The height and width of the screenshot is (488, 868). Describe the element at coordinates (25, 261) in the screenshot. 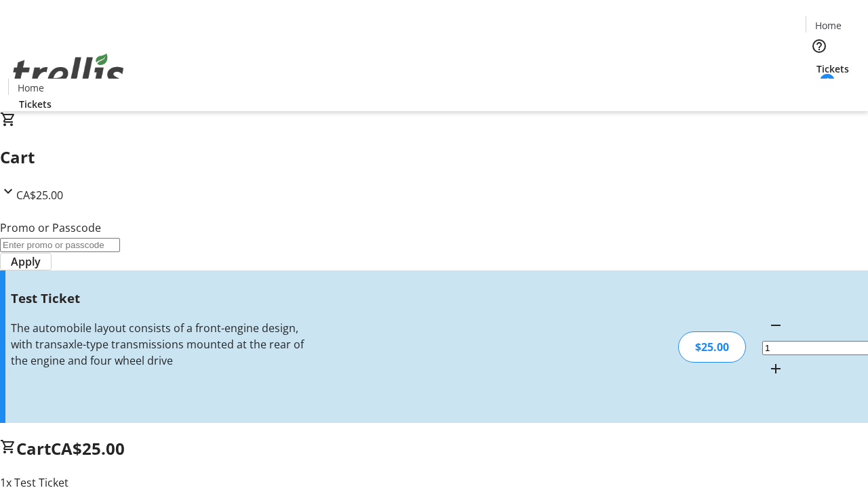

I see `span: Apply` at that location.